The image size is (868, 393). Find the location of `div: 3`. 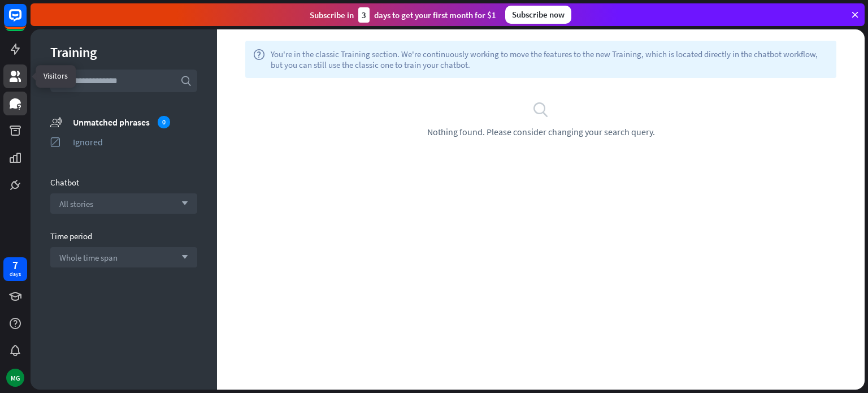

div: 3 is located at coordinates (364, 15).